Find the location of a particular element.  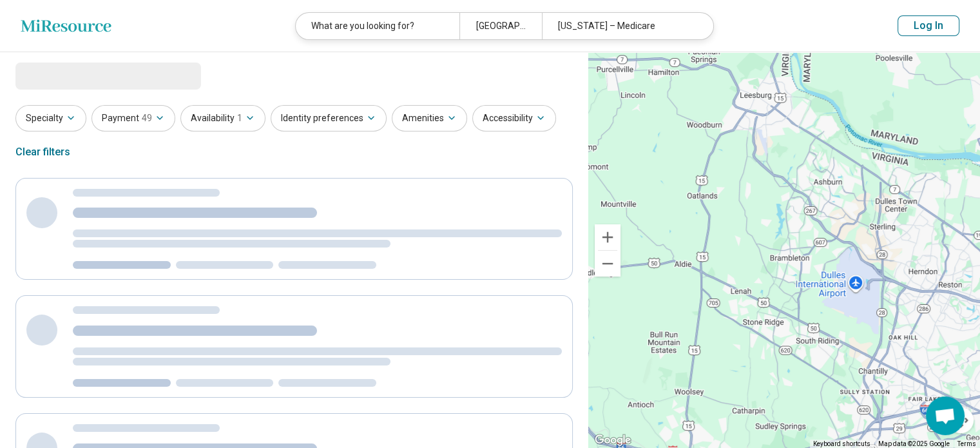

button: Accessibility is located at coordinates (514, 118).